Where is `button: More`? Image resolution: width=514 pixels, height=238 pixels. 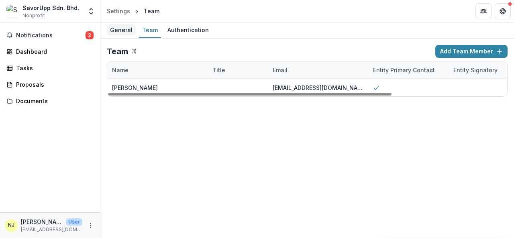 button: More is located at coordinates (90, 226).